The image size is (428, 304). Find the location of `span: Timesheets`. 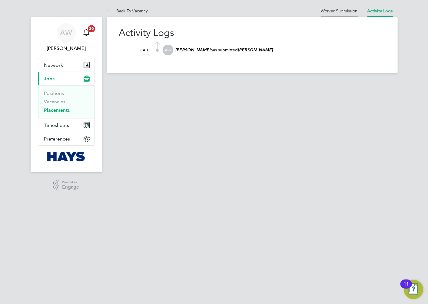

span: Timesheets is located at coordinates (57, 125).